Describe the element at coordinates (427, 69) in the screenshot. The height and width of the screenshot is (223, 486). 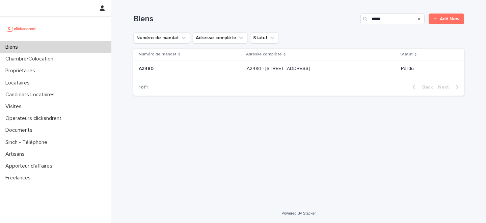
I see `p: Perdu` at that location.